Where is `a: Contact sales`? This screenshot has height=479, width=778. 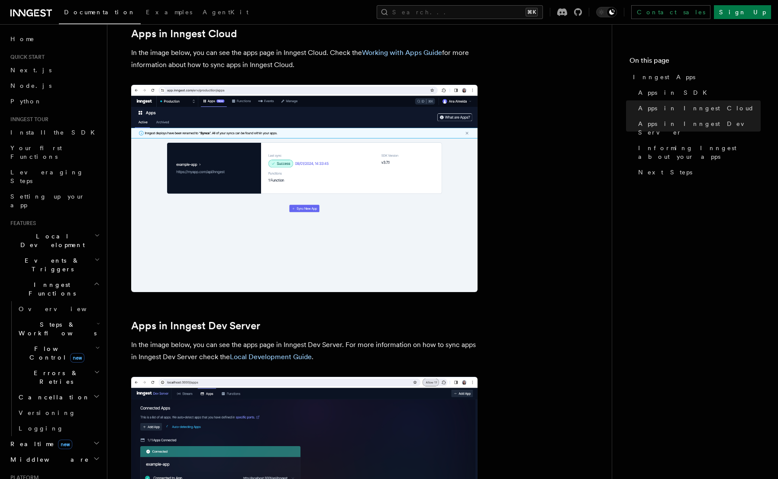 a: Contact sales is located at coordinates (671, 12).